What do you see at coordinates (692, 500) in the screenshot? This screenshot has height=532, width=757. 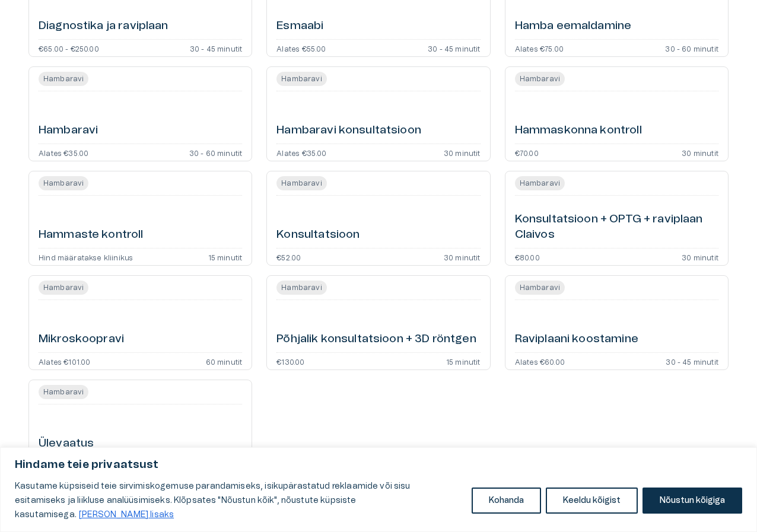 I see `button: Nõustun kõigiga` at bounding box center [692, 500].